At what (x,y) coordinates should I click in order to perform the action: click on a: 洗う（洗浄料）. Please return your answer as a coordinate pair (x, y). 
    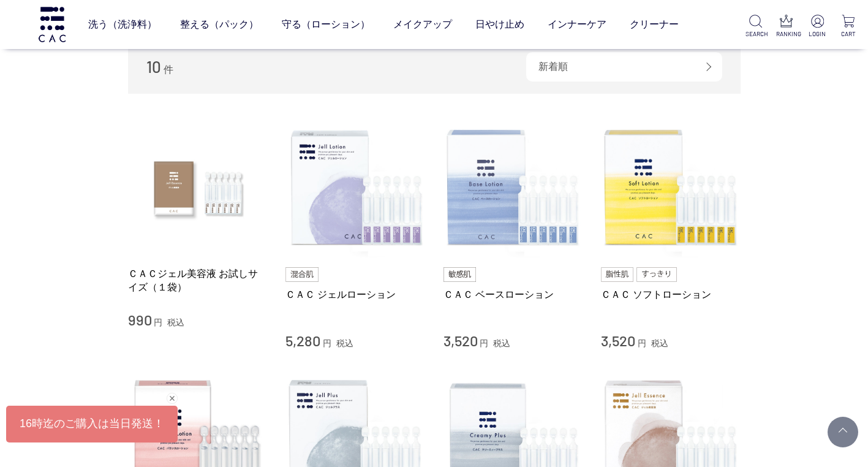
    Looking at the image, I should click on (122, 24).